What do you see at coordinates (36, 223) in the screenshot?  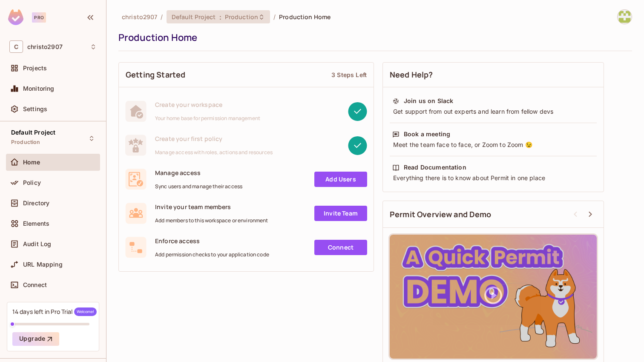 I see `span: Elements` at bounding box center [36, 223].